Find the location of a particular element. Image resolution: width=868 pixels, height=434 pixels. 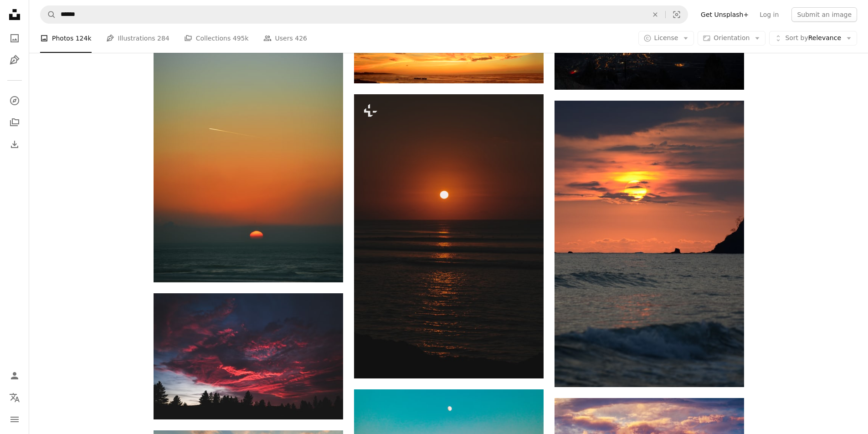

button: Clear is located at coordinates (655, 14).